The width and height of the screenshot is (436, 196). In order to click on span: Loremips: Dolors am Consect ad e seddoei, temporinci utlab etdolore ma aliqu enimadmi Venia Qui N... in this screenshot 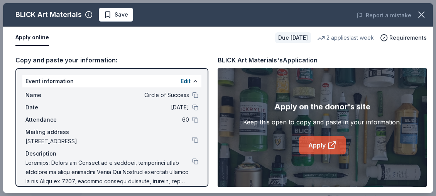, I will do `click(109, 172)`.